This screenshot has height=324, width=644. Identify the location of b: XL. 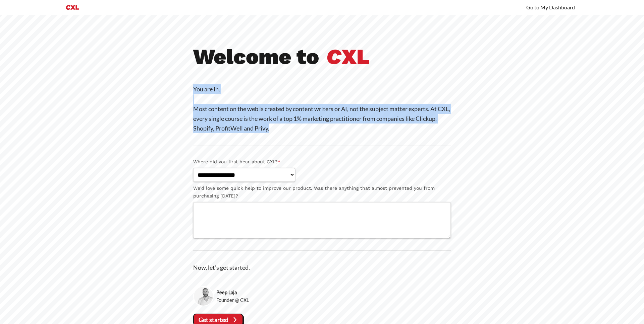
(348, 56).